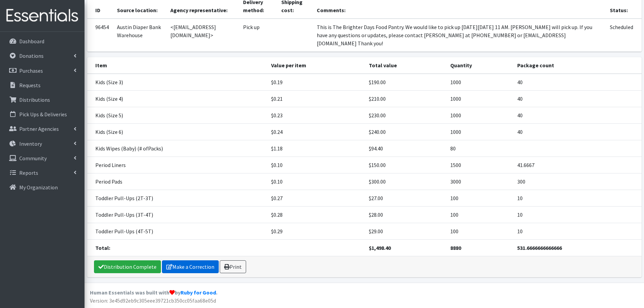 This screenshot has height=308, width=644. I want to click on td: $27.00, so click(405, 198).